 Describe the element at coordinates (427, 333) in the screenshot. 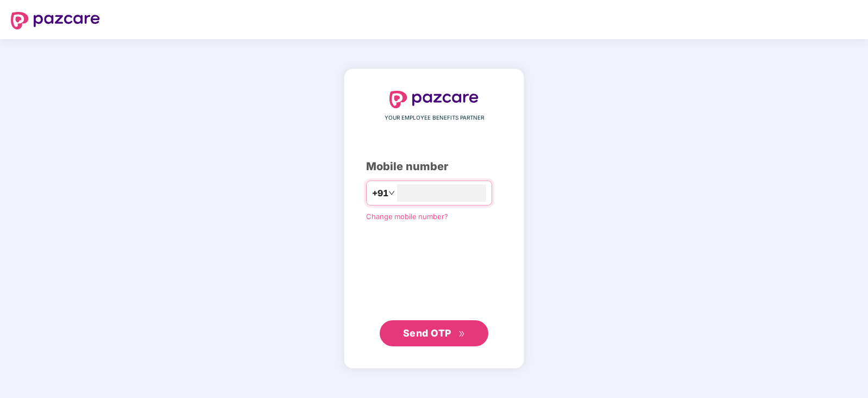

I see `span: Send OTP` at that location.